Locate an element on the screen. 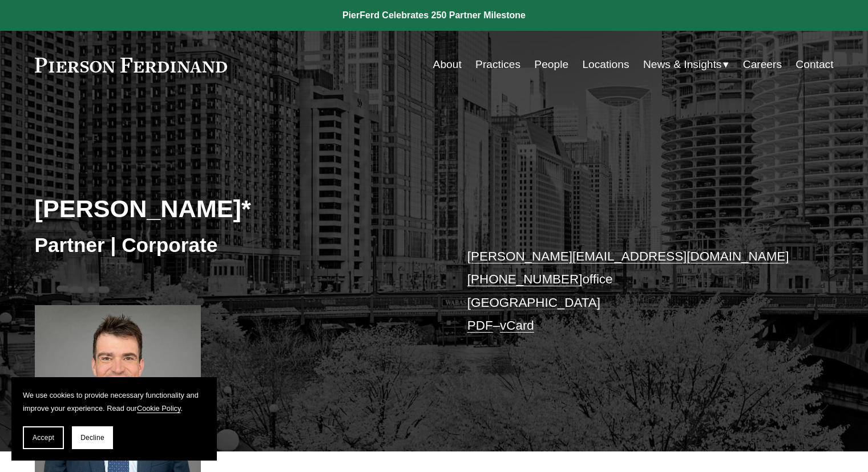  a: People is located at coordinates (552, 64).